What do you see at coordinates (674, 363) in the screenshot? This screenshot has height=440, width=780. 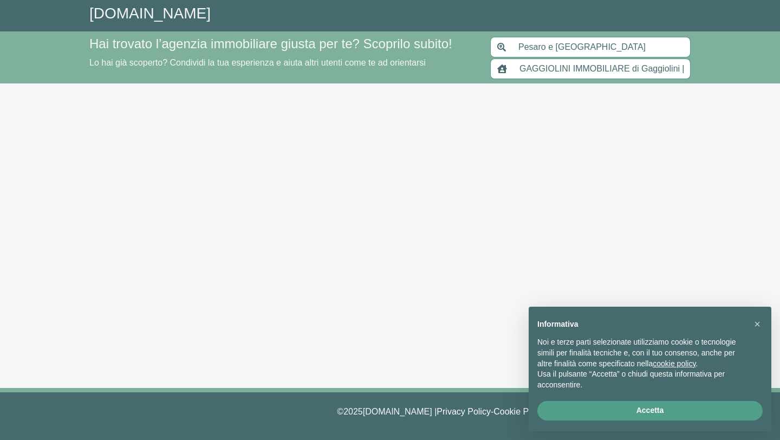 I see `a: cookie policy - il link si apre in una nuova scheda` at bounding box center [674, 363].